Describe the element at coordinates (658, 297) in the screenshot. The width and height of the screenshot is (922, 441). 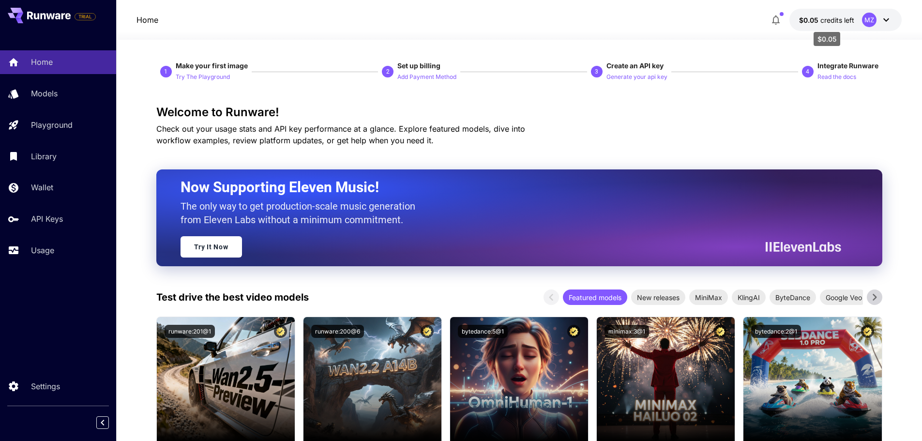
I see `span: New releases` at that location.